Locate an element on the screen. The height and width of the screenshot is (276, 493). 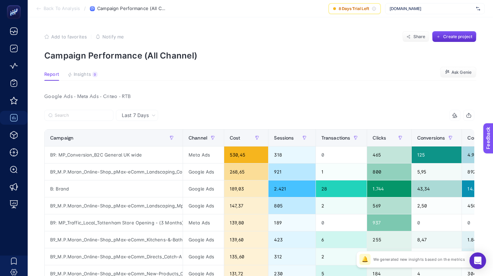
div: 569 is located at coordinates (389, 206).